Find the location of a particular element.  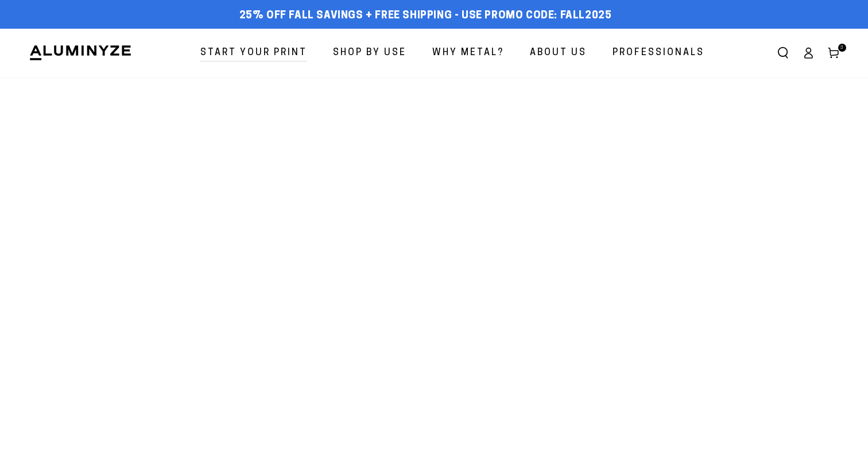

summary: Search our site is located at coordinates (783, 53).